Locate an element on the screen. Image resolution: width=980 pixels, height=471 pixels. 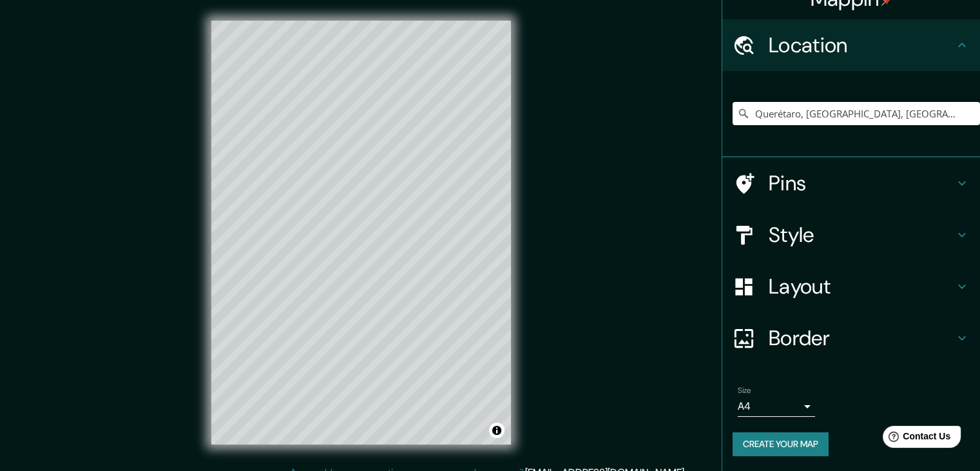
span: Contact Us is located at coordinates (61, 15).